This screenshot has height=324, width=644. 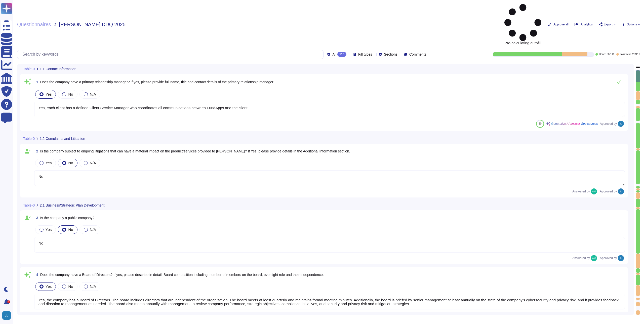 I want to click on span: Is the company a public company?, so click(x=68, y=218).